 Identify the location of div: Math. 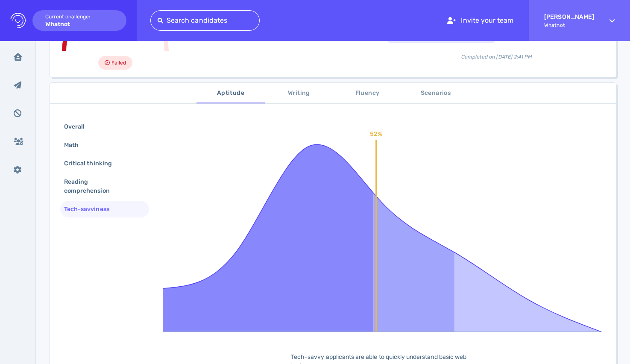
(76, 145).